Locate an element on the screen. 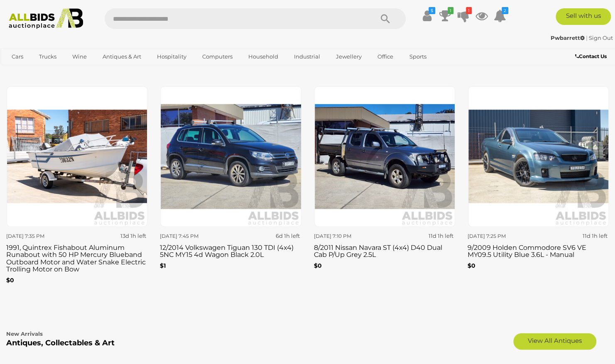 The image size is (615, 364). h3: 1991, Quintrex Fishabout Aluminum Runabout with 50 HP Mercury Blueband Outboard Motor and Water S... is located at coordinates (77, 257).